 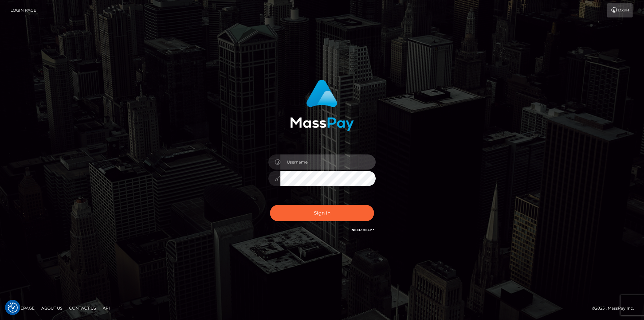 What do you see at coordinates (83, 308) in the screenshot?
I see `a: Contact Us` at bounding box center [83, 308].